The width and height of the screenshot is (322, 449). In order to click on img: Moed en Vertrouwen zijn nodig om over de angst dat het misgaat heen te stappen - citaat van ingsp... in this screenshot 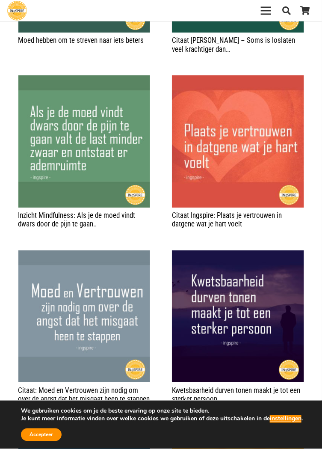, I will do `click(84, 316)`.